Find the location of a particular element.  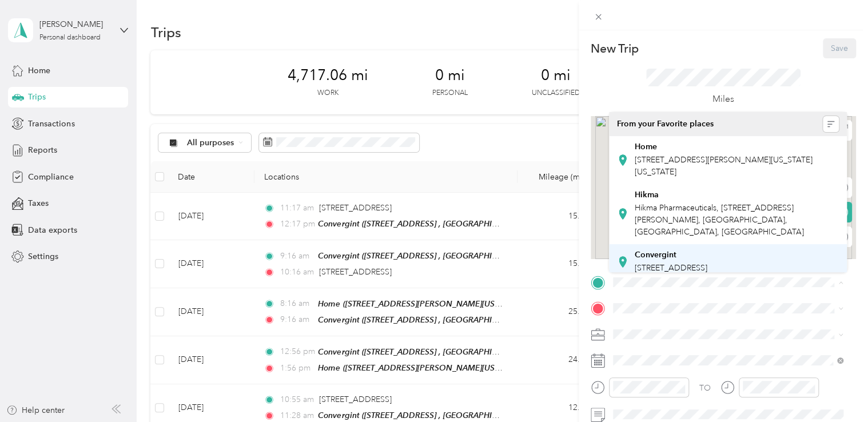

div: TO is located at coordinates (705, 387).